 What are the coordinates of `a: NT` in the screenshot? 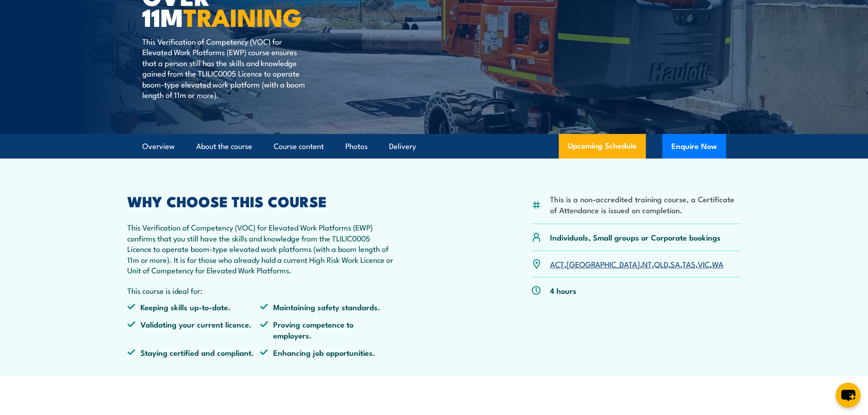 It's located at (646, 264).